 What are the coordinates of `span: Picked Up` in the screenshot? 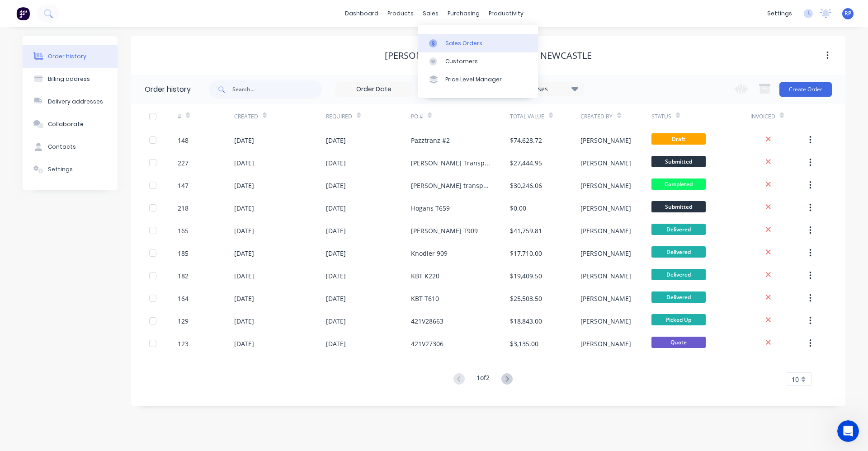 It's located at (678, 319).